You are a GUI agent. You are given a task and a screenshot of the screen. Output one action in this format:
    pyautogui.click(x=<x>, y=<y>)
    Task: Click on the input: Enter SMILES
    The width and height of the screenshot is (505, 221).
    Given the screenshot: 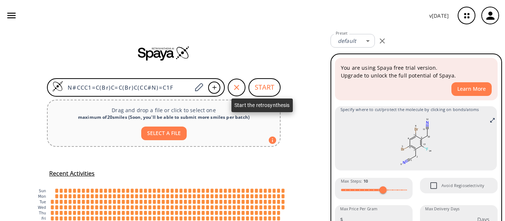 What is the action you would take?
    pyautogui.click(x=128, y=88)
    